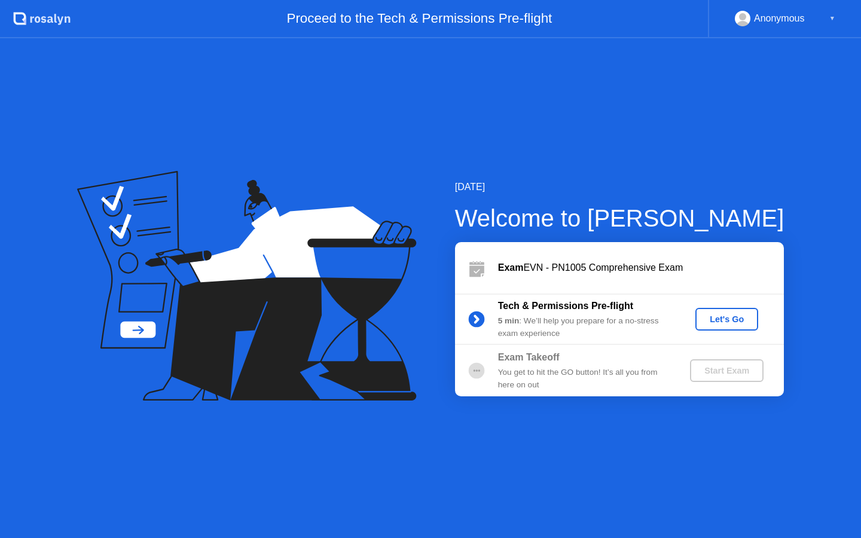 The width and height of the screenshot is (861, 538). What do you see at coordinates (726, 319) in the screenshot?
I see `button: Let's Go` at bounding box center [726, 319].